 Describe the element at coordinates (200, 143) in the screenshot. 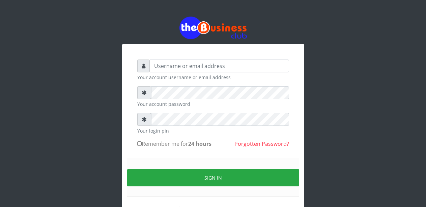

I see `b: 24 hours` at that location.